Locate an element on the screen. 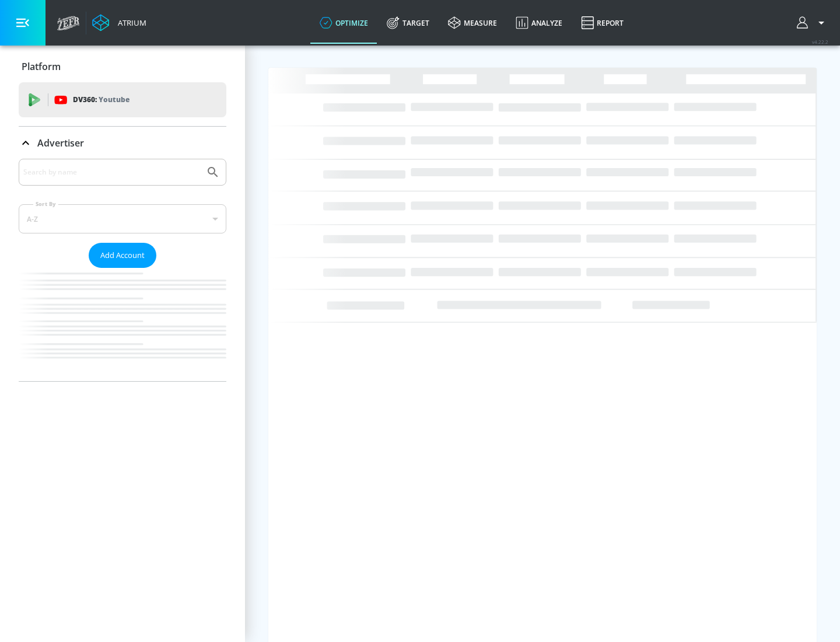 This screenshot has width=840, height=642. p: DV360: is located at coordinates (101, 100).